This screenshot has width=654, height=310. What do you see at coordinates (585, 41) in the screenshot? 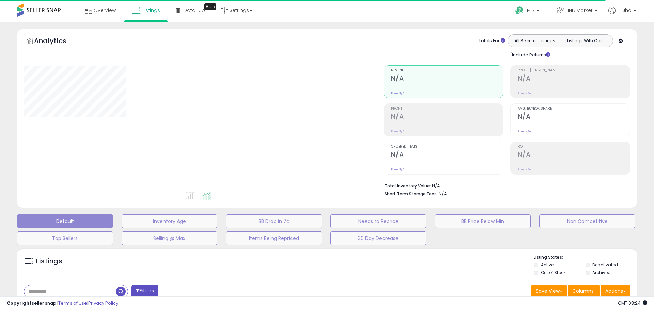
I see `button: Listings With Cost` at bounding box center [585, 41].